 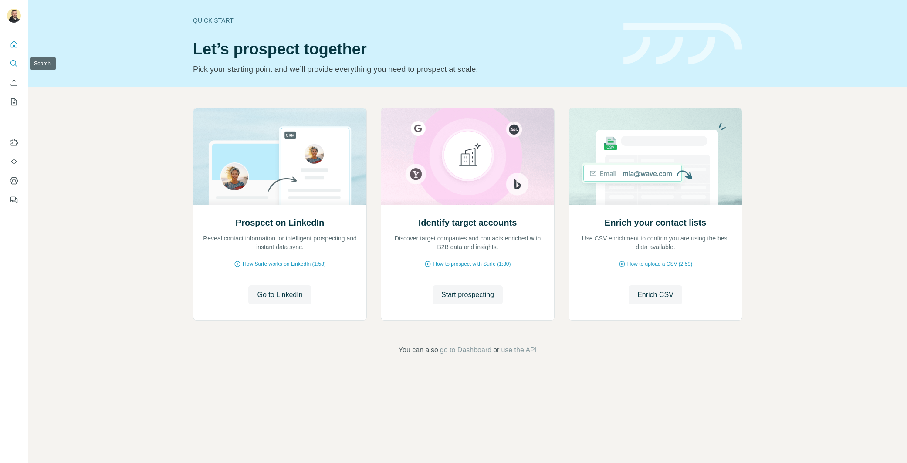 What do you see at coordinates (403, 69) in the screenshot?
I see `p: Pick your starting point and we’ll provide everything you need to prospect at scale.` at bounding box center [403, 69].